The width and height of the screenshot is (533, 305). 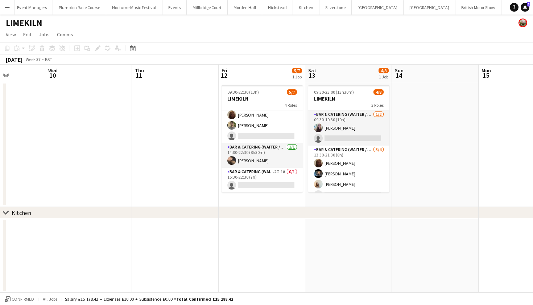 I want to click on a: Comms, so click(x=65, y=34).